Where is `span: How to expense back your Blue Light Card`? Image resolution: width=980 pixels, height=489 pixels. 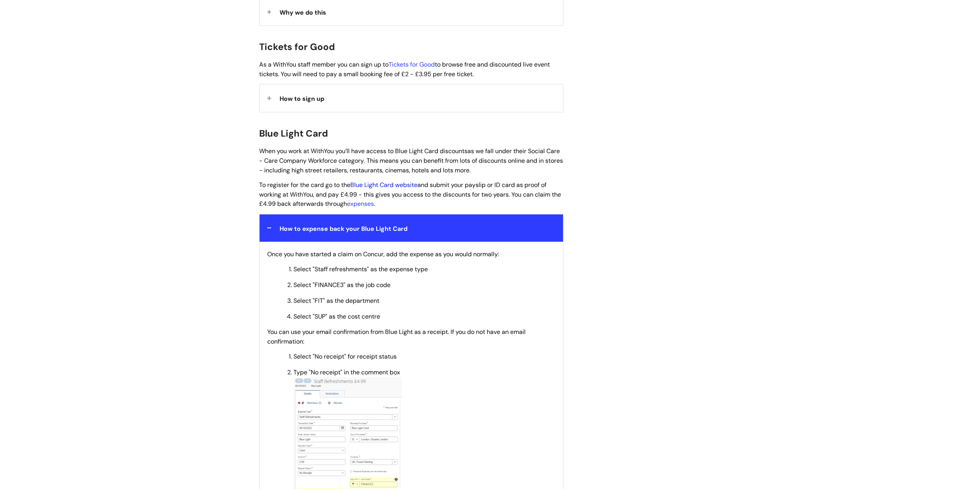
span: How to expense back your Blue Light Card is located at coordinates (344, 228).